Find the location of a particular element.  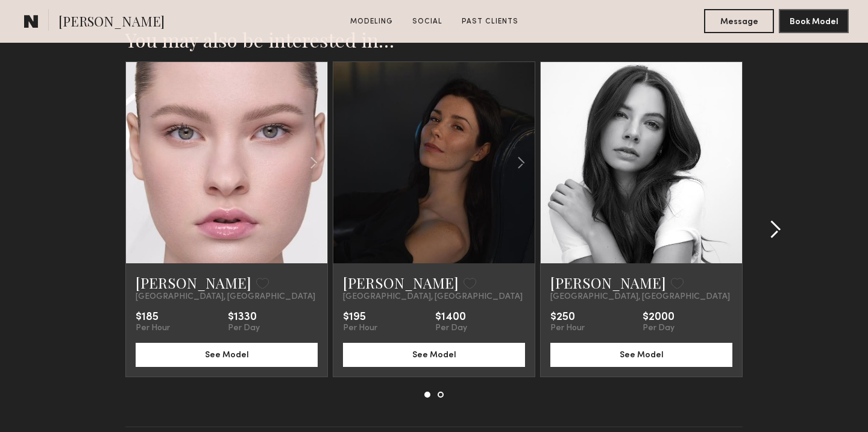

div: $185 is located at coordinates (152, 318).